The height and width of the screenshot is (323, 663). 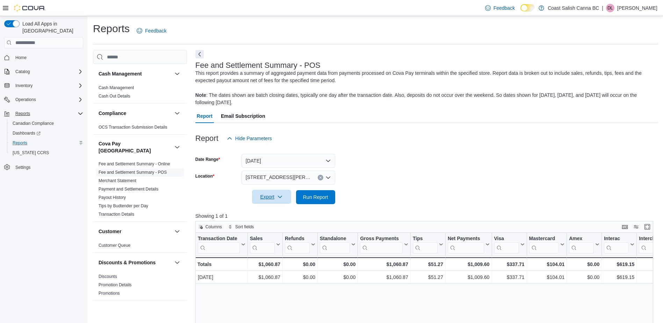 What do you see at coordinates (109, 293) in the screenshot?
I see `span: Promotions` at bounding box center [109, 293].